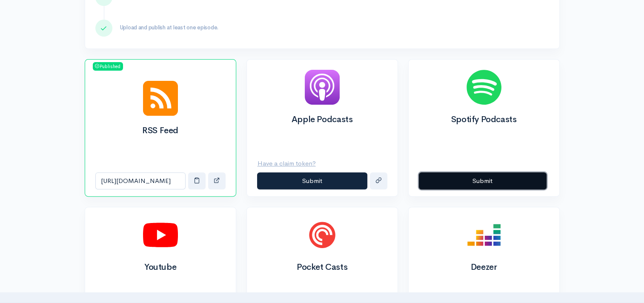 The height and width of the screenshot is (303, 644). Describe the element at coordinates (484, 235) in the screenshot. I see `img: Deezer logo` at that location.